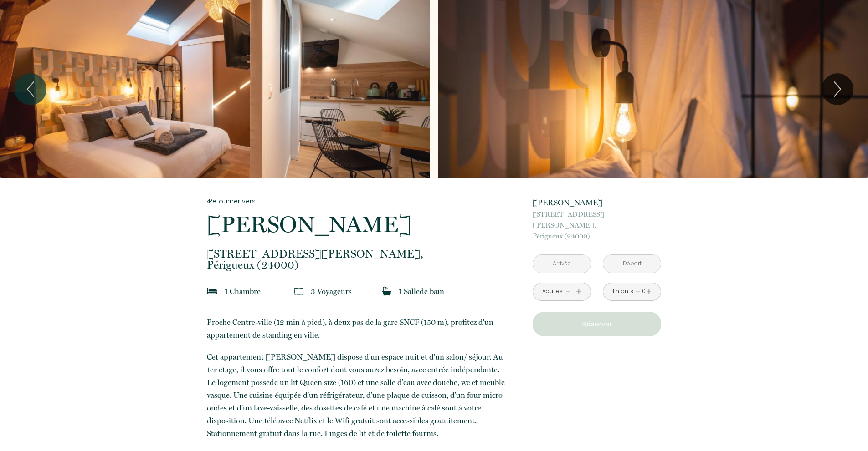 Image resolution: width=868 pixels, height=451 pixels. Describe the element at coordinates (597, 324) in the screenshot. I see `p: Réserver` at that location.